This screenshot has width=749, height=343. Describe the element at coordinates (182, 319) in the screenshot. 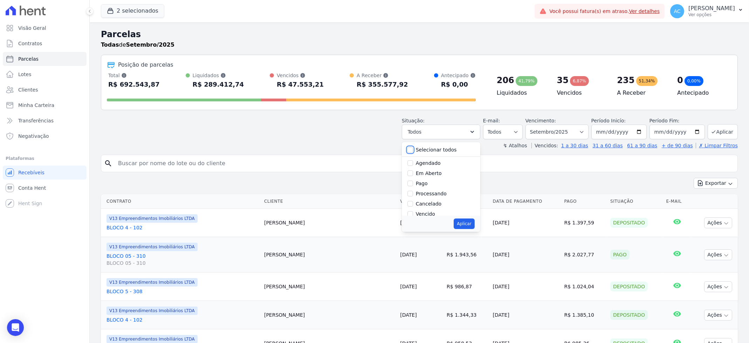

I see `a: BLOCO 4 - 102` at that location.